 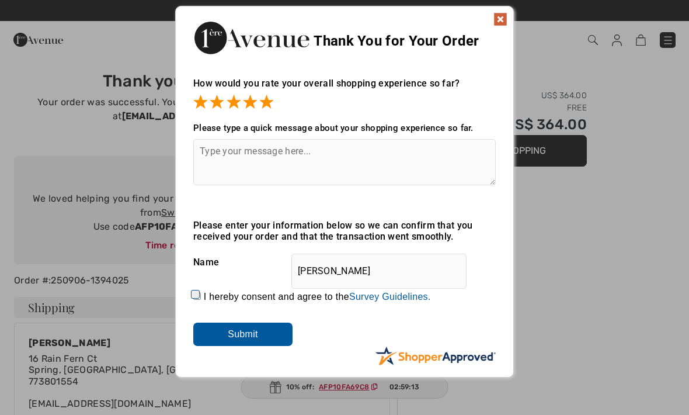 What do you see at coordinates (345, 262) in the screenshot?
I see `div: Name` at bounding box center [345, 262].